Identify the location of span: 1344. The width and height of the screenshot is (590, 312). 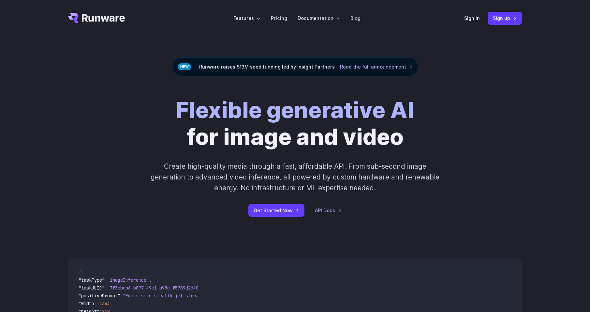
(105, 303).